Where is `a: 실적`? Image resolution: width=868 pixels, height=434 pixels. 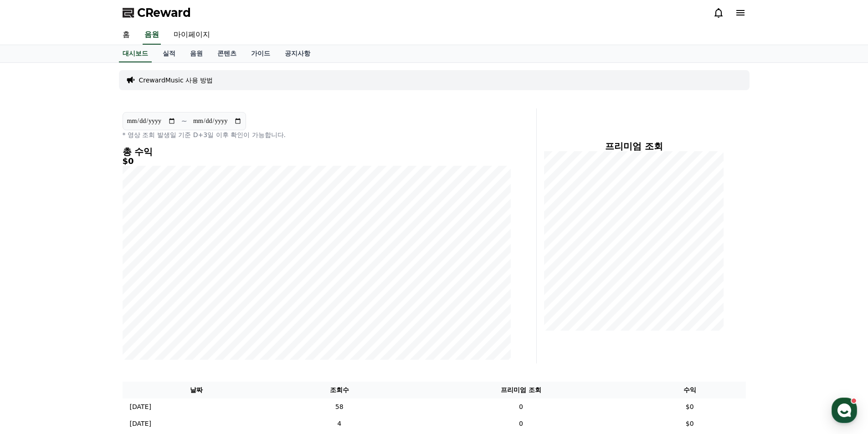 a: 실적 is located at coordinates (169, 54).